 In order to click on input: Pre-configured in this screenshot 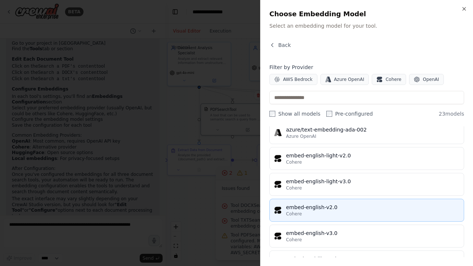, I will do `click(329, 114)`.